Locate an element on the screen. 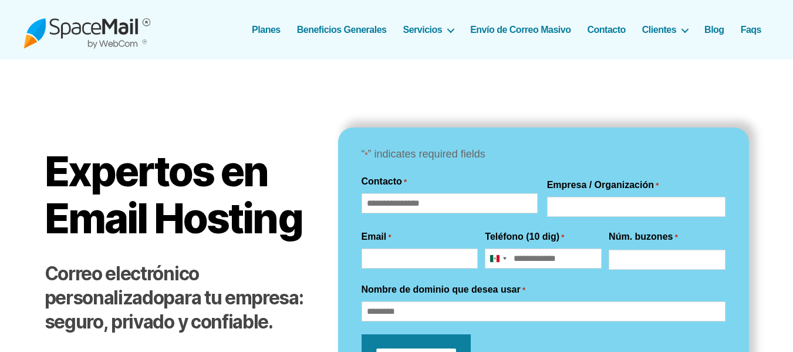 The image size is (793, 352). a: Envío de Correo Masivo is located at coordinates (520, 29).